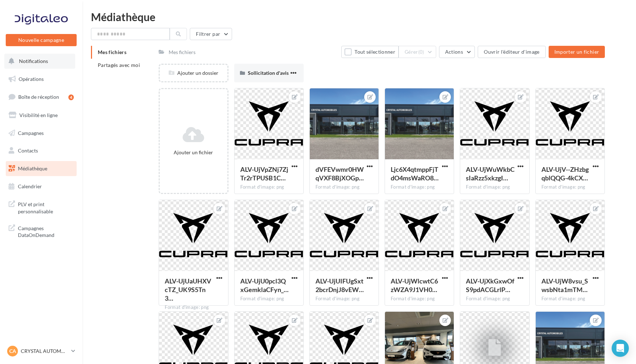 This screenshot has width=636, height=364. What do you see at coordinates (265, 174) in the screenshot?
I see `span: ALV-UjVpZNj7ZjTr2rTPUSB1C0IE-omoBCYz2rXt5JPVKXLF02Bw8rHN` at bounding box center [265, 174].